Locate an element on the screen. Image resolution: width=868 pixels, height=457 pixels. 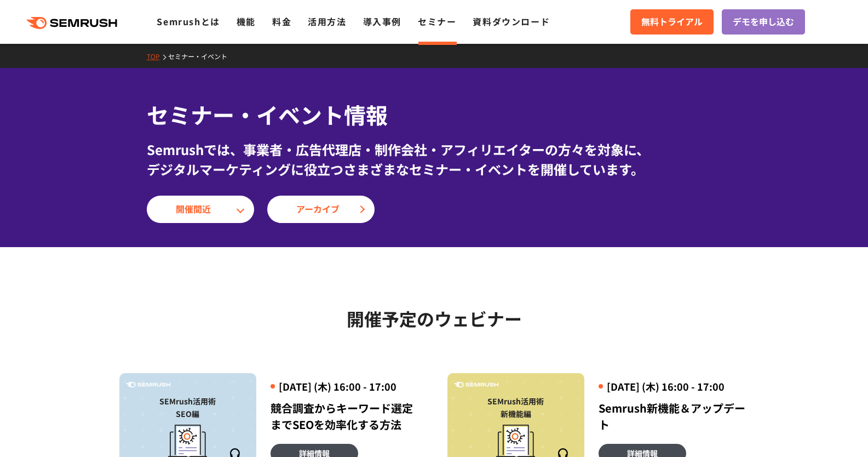
h2: 開催予定のウェビナー is located at coordinates (434, 319).